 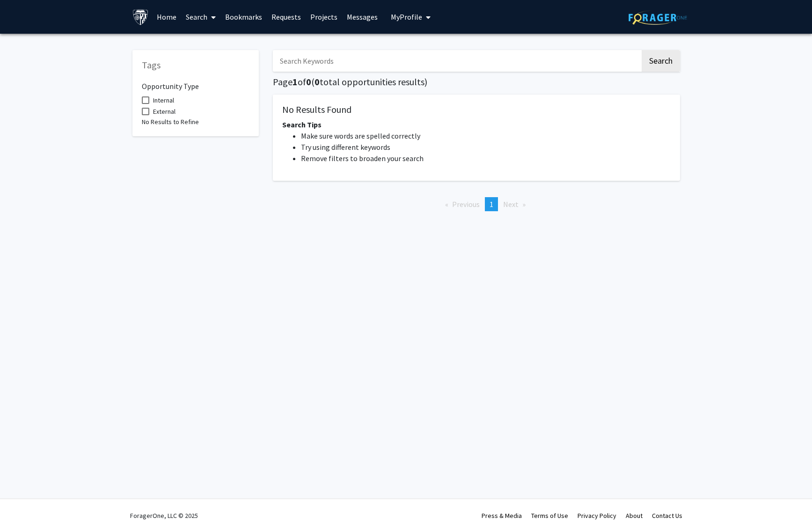 I want to click on a: Privacy Policy, so click(x=596, y=515).